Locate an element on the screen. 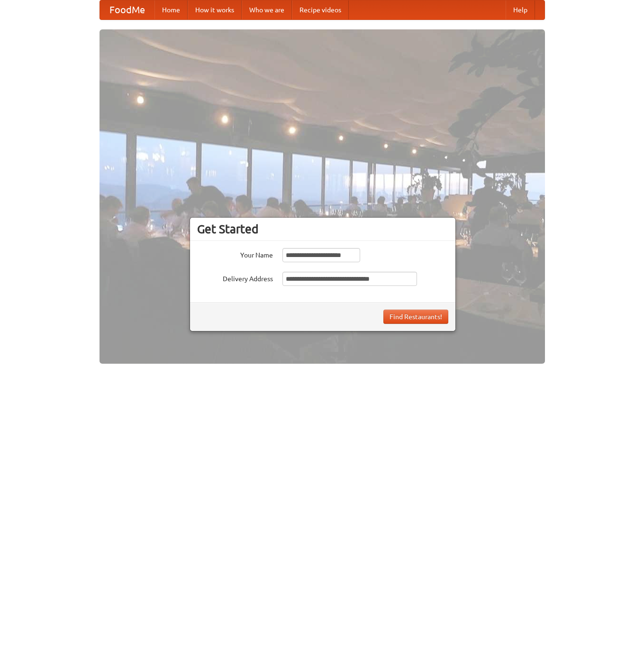  h3: Get Started is located at coordinates (323, 229).